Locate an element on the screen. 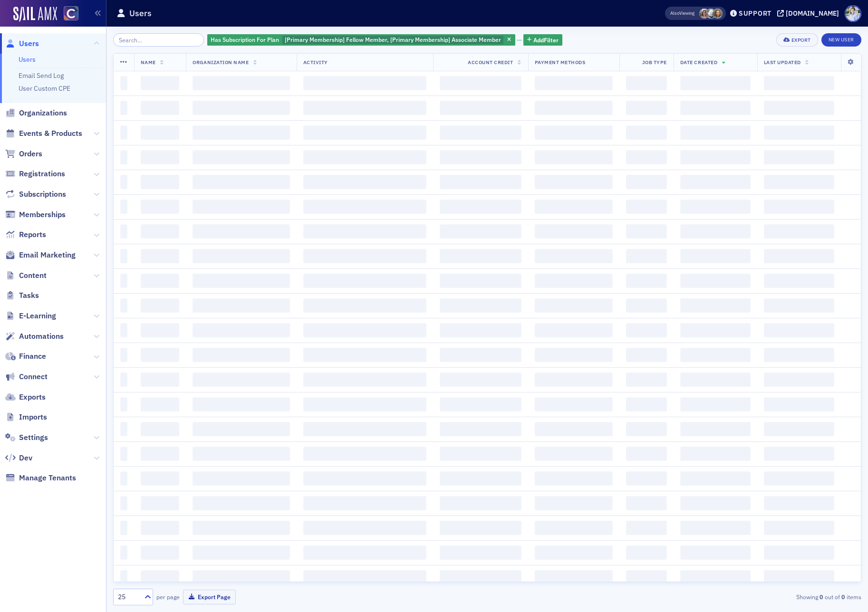 Image resolution: width=868 pixels, height=612 pixels. h1: Users is located at coordinates (140, 13).